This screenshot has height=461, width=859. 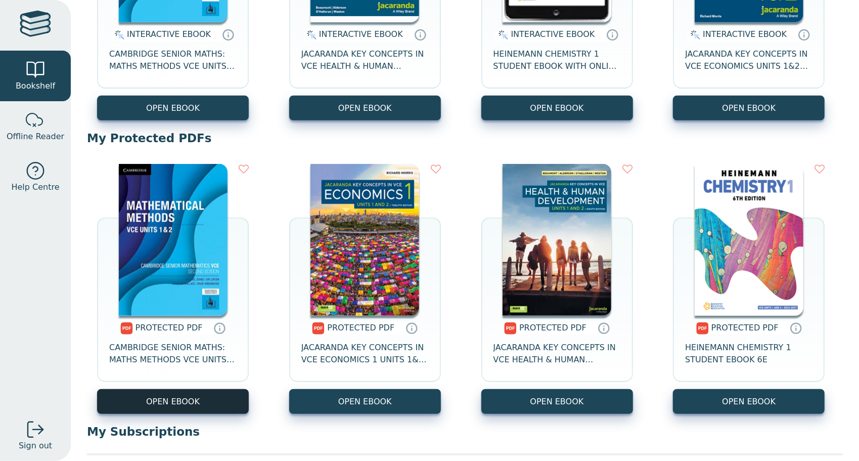 What do you see at coordinates (365, 240) in the screenshot?
I see `img: 5b250172-b074-42fd-ab43-0c0ebe21f5aa.png` at bounding box center [365, 240].